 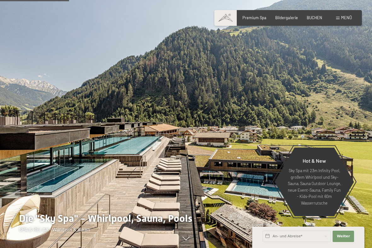 I want to click on a: Bildergalerie, so click(x=286, y=18).